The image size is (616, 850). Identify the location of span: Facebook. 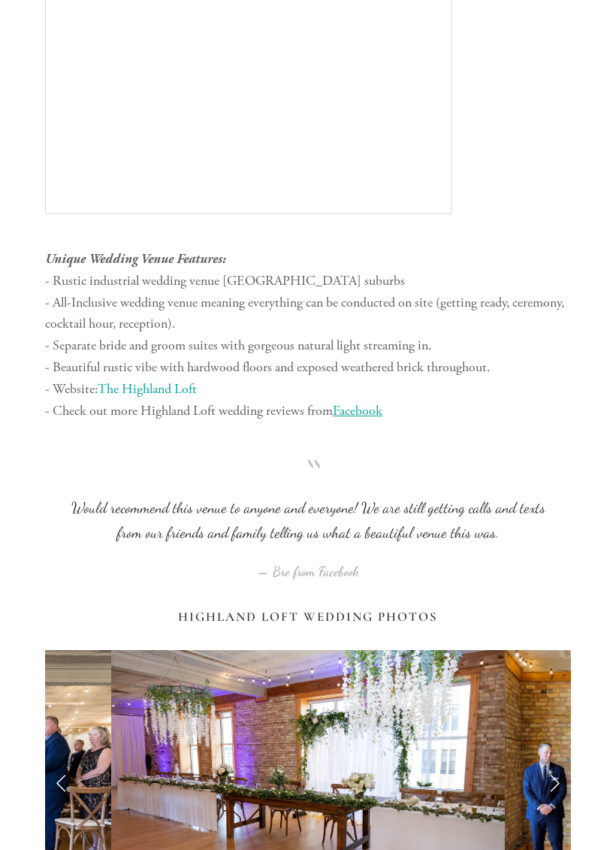
(358, 410).